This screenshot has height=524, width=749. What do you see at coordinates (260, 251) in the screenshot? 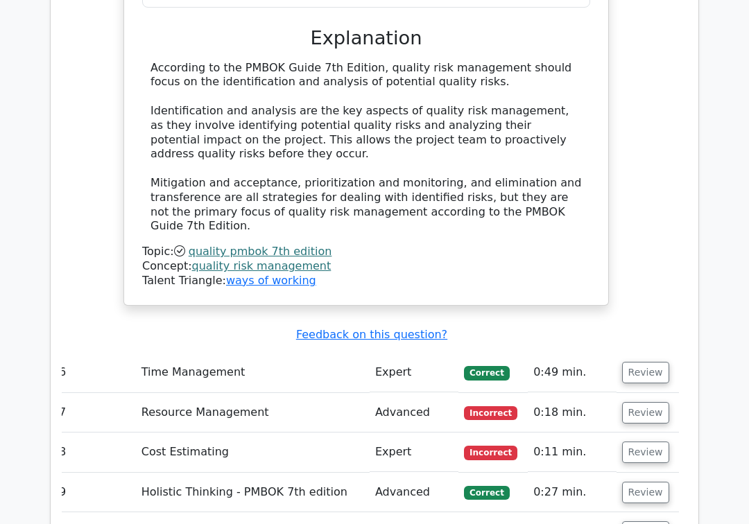
I see `a: quality pmbok 7th edition` at bounding box center [260, 251].